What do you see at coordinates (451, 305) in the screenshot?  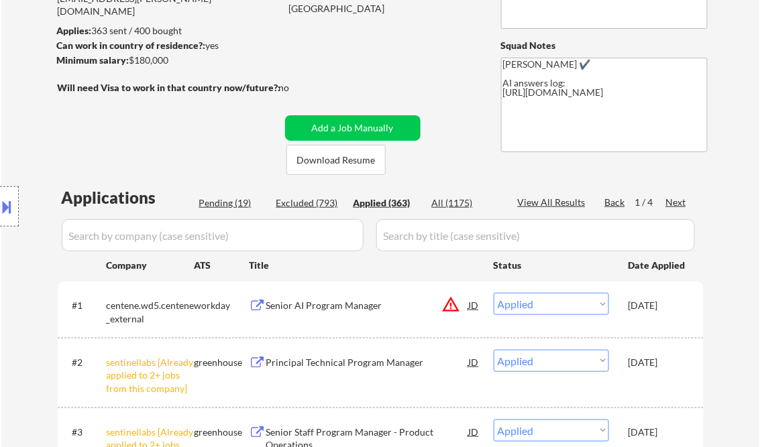 I see `button: warning_amber` at bounding box center [451, 305].